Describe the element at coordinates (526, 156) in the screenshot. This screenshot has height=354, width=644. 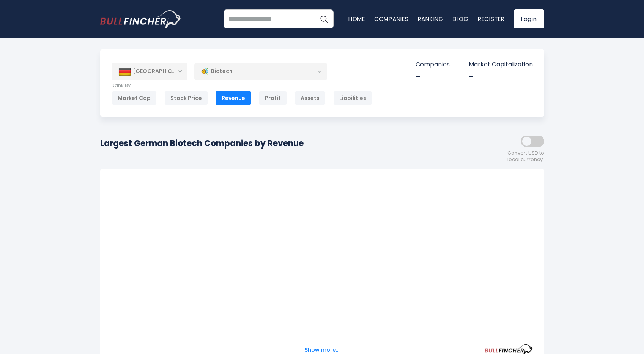
I see `span: Convert USD to local currency` at that location.